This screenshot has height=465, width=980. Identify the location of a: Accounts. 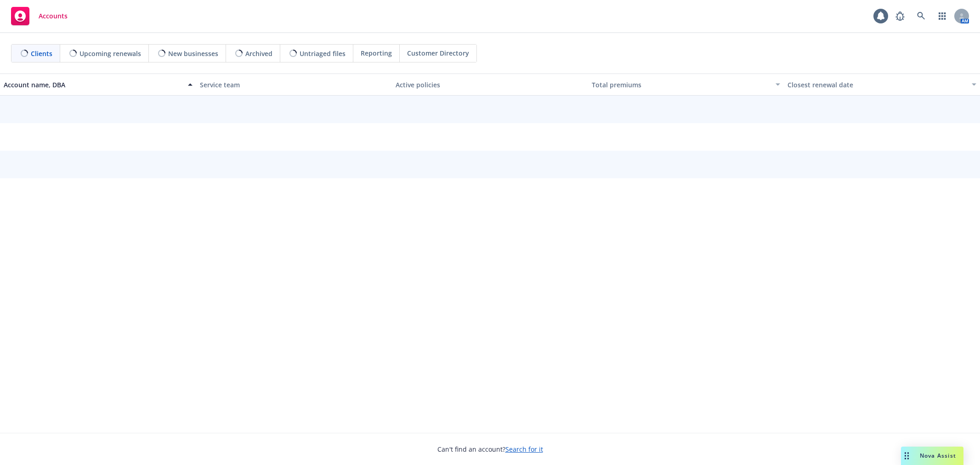
(39, 16).